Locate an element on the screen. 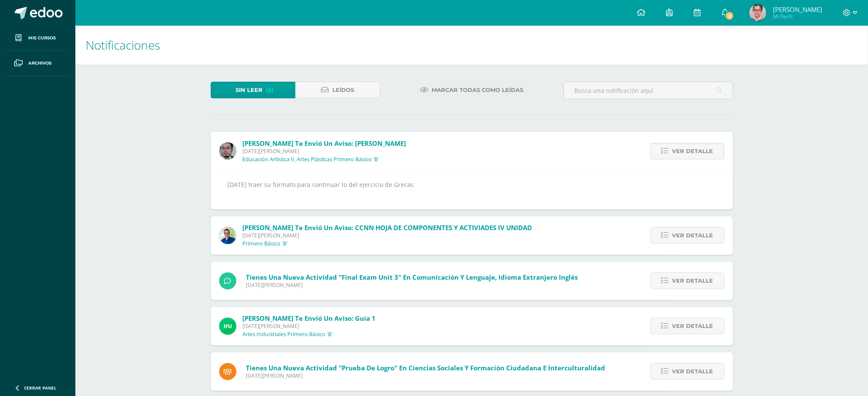  span: (5) is located at coordinates (270, 90).